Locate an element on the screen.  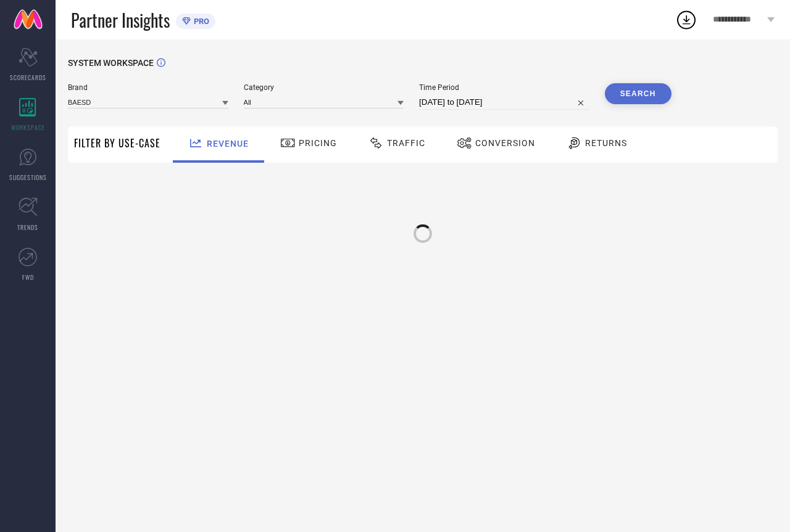
span: Brand is located at coordinates (148, 88).